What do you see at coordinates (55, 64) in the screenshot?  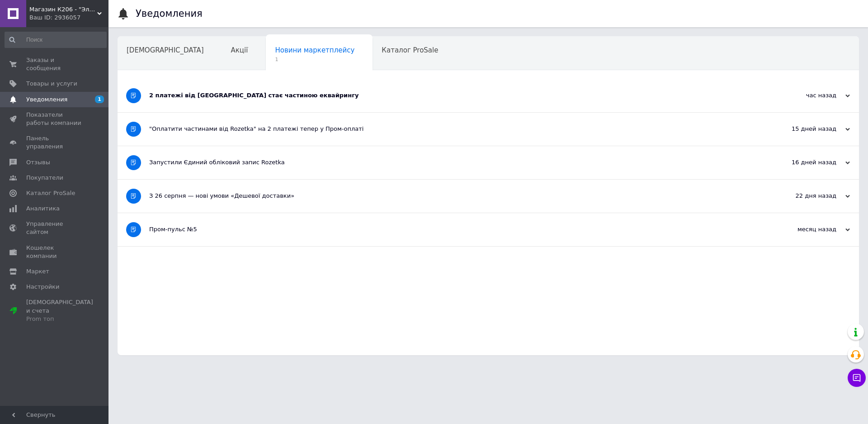 I see `span: Заказы и сообщения` at bounding box center [55, 64].